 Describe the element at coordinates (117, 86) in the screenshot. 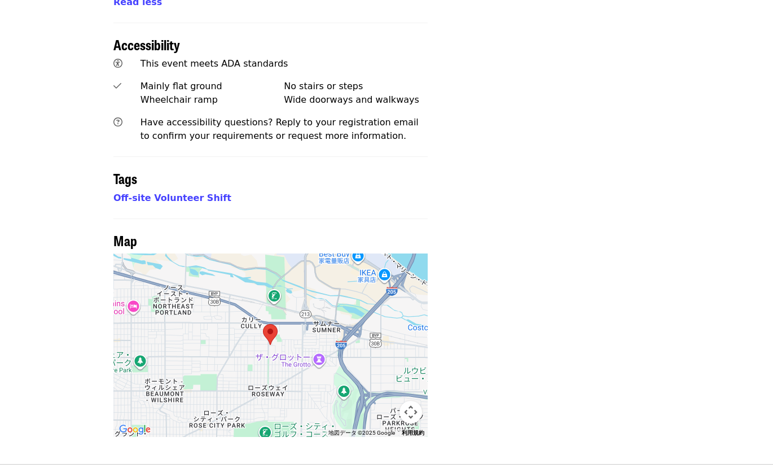

I see `i: check icon` at that location.